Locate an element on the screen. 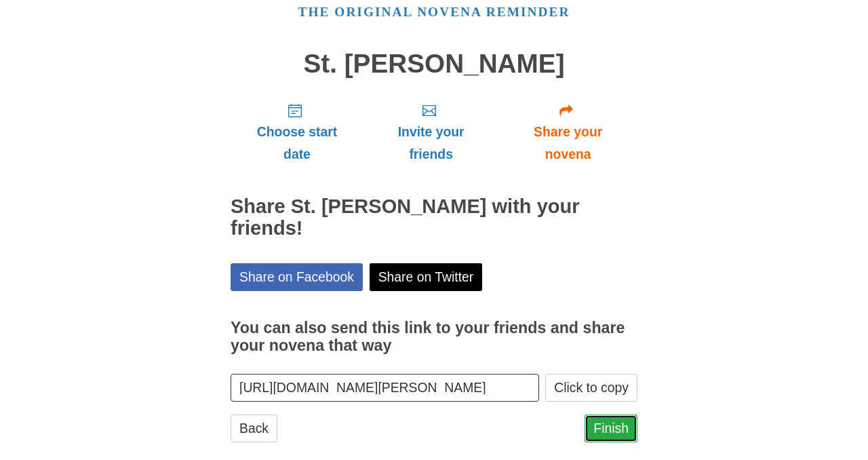 This screenshot has height=460, width=868. a: Share on Twitter is located at coordinates (426, 277).